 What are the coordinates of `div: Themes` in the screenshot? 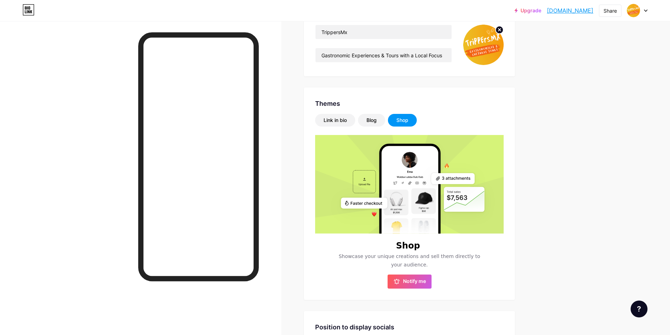 It's located at (410, 103).